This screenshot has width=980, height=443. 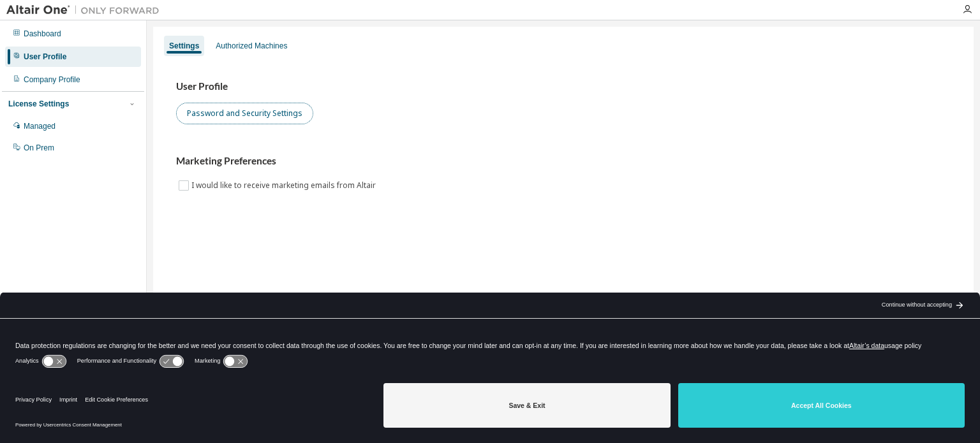 What do you see at coordinates (38, 104) in the screenshot?
I see `div: License Settings` at bounding box center [38, 104].